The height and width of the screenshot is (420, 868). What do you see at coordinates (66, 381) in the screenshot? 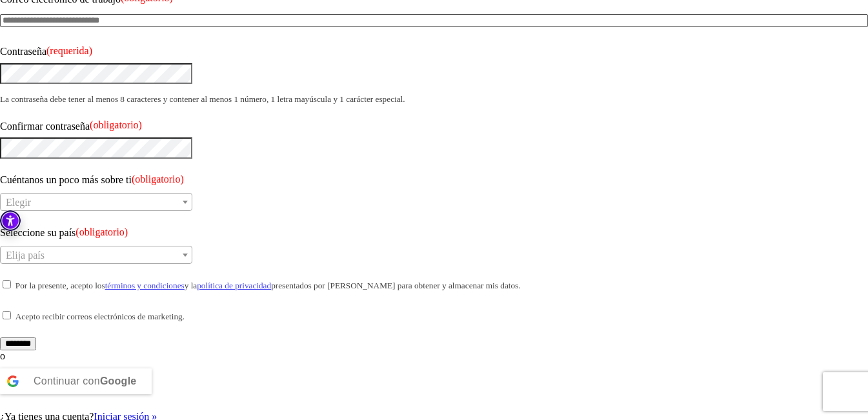
I see `font: Continuar con` at bounding box center [66, 381].